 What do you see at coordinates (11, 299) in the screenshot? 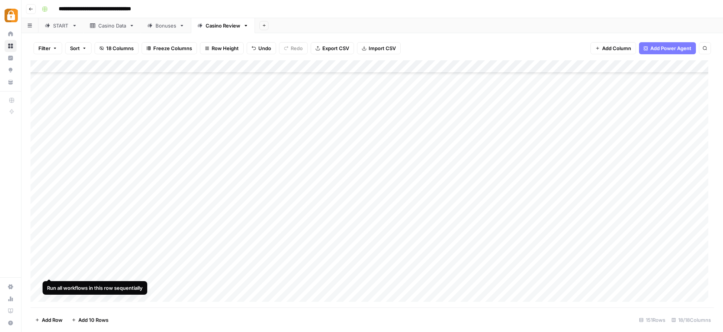
I see `a: Usage` at bounding box center [11, 299].